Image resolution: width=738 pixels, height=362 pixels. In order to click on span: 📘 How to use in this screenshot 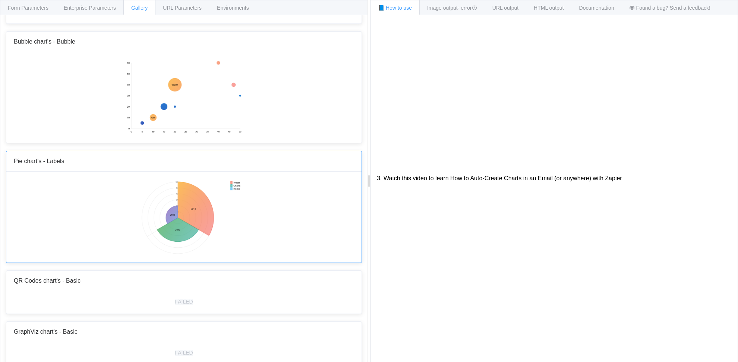, I will do `click(395, 8)`.